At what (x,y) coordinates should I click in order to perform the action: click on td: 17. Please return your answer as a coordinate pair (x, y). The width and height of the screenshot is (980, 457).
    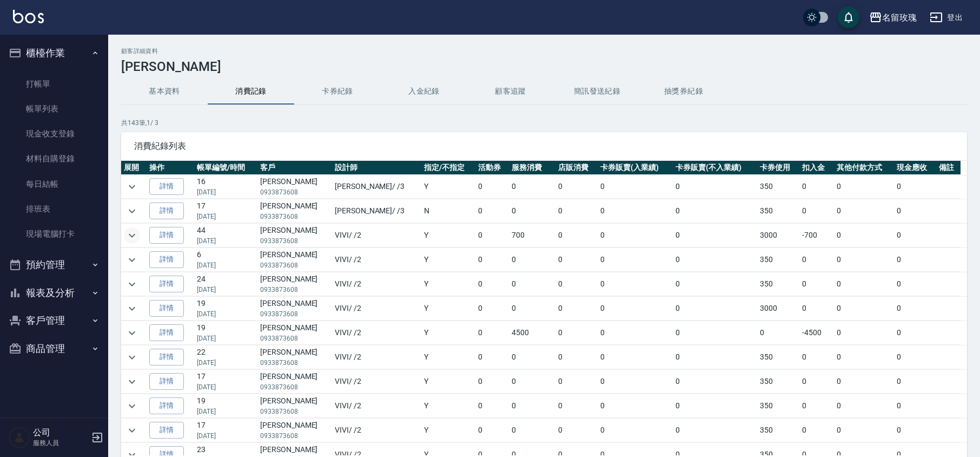
    Looking at the image, I should click on (225, 430).